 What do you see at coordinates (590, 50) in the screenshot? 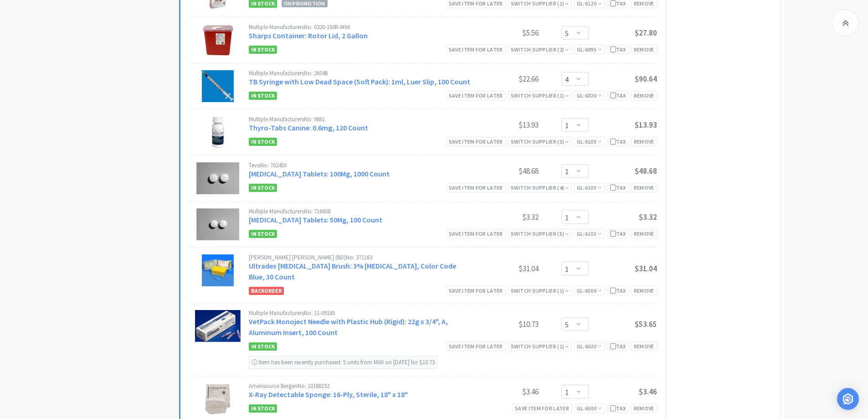
I see `span: GL: 6095` at bounding box center [590, 50].